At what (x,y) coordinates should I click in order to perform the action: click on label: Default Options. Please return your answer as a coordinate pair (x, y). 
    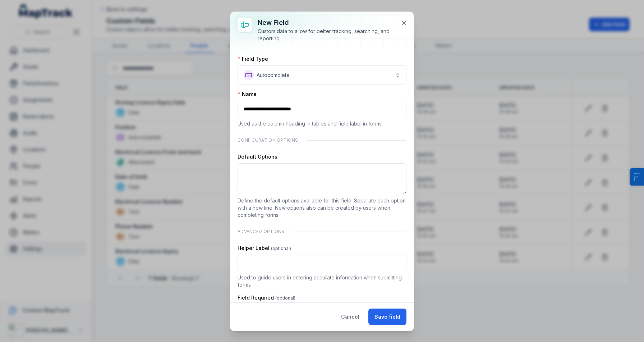
    Looking at the image, I should click on (257, 157).